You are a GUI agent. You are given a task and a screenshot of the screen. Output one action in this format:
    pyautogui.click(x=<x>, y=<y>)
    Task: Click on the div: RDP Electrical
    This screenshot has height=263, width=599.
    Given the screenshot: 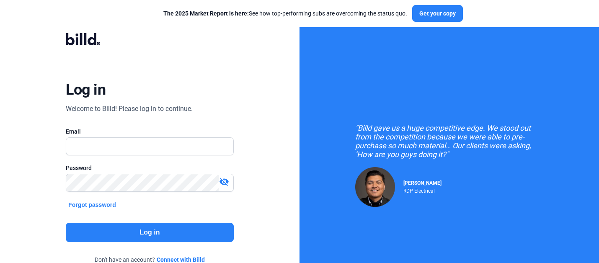 What is the action you would take?
    pyautogui.click(x=422, y=190)
    